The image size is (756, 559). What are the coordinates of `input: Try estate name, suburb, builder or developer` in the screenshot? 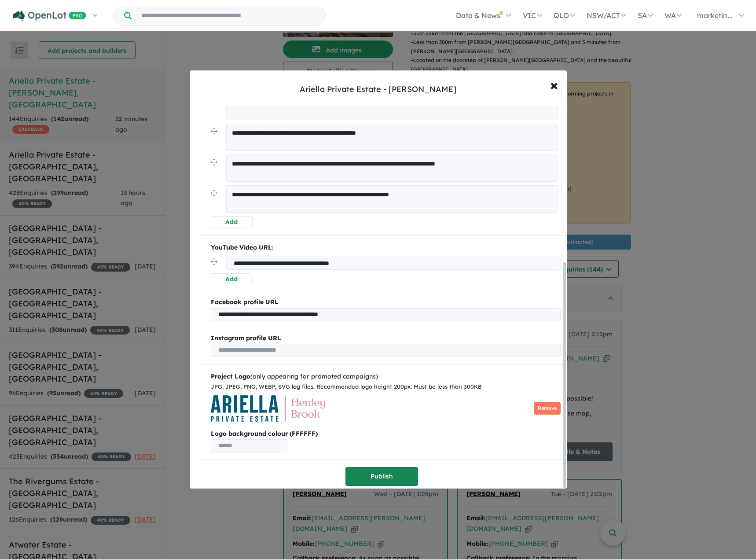 It's located at (229, 16).